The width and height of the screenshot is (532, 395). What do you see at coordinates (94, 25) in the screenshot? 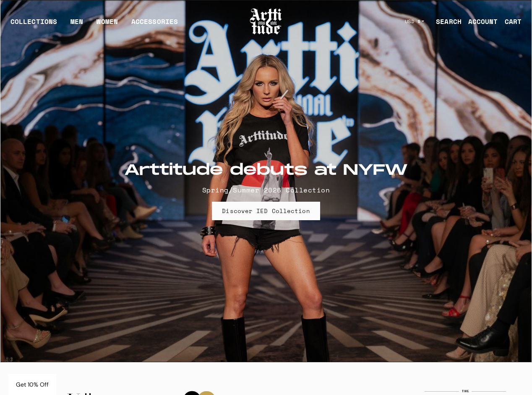
I see `ul: Main navigation` at bounding box center [94, 25].